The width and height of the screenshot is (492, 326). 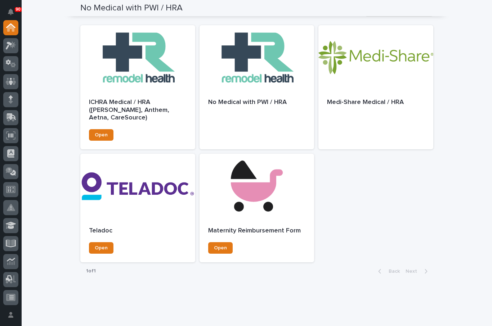 What do you see at coordinates (417, 271) in the screenshot?
I see `button: Next` at bounding box center [417, 271].